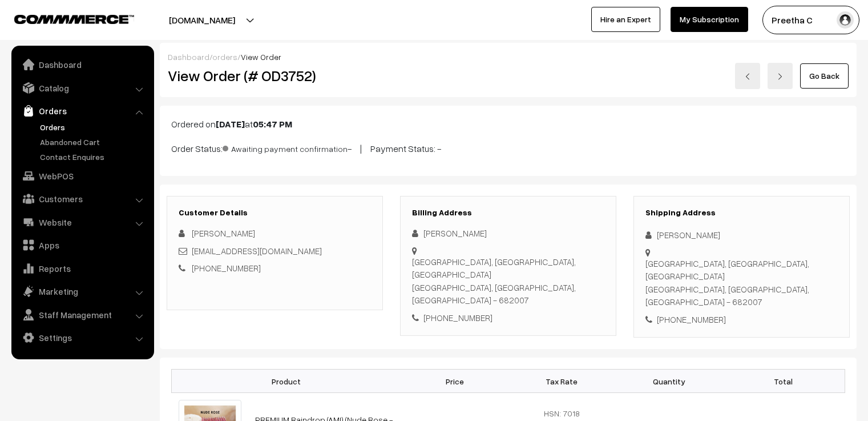 The width and height of the screenshot is (868, 421). I want to click on a: Catalog, so click(82, 88).